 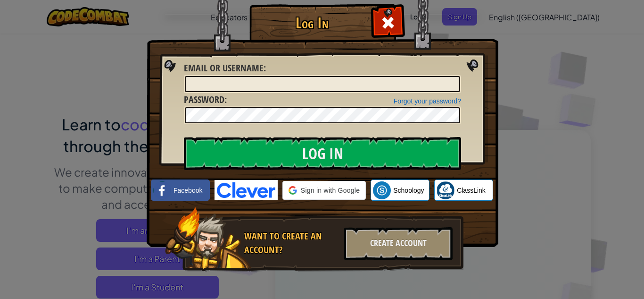 I want to click on div: Create Account, so click(x=399, y=244).